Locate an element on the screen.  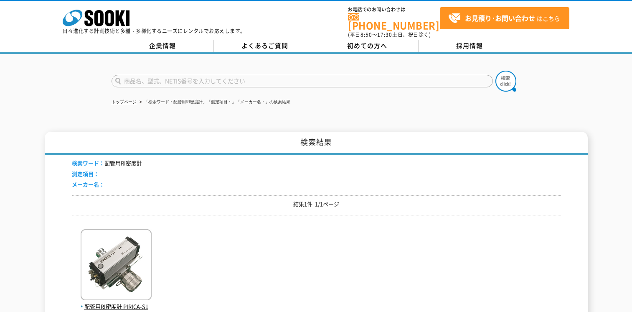
span: メーカー名： is located at coordinates (88, 184).